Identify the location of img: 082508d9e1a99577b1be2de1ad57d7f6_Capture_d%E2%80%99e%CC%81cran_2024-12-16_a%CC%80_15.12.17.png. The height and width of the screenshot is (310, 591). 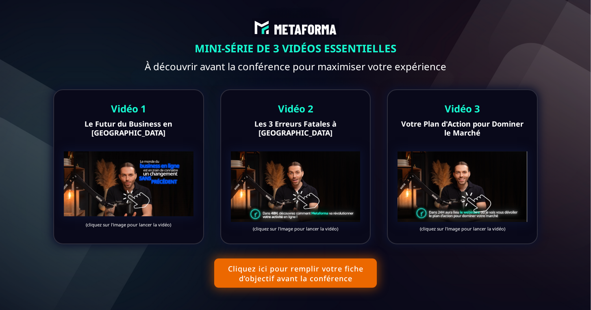
(462, 187).